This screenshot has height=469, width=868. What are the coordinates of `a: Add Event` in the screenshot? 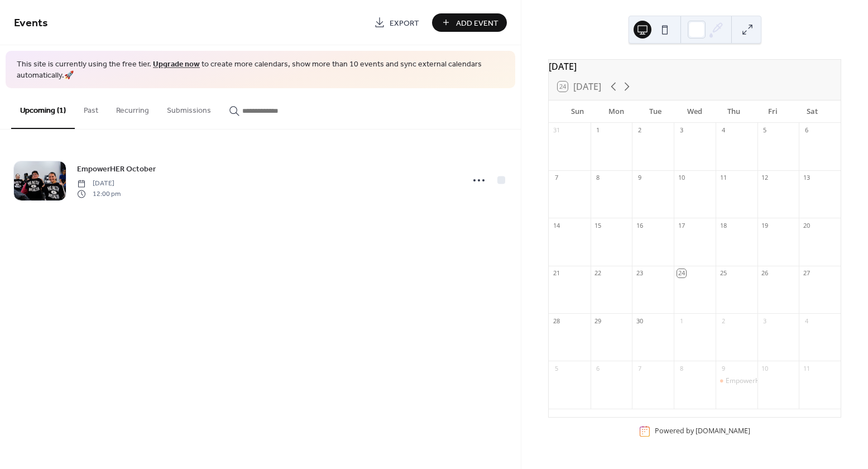 It's located at (469, 22).